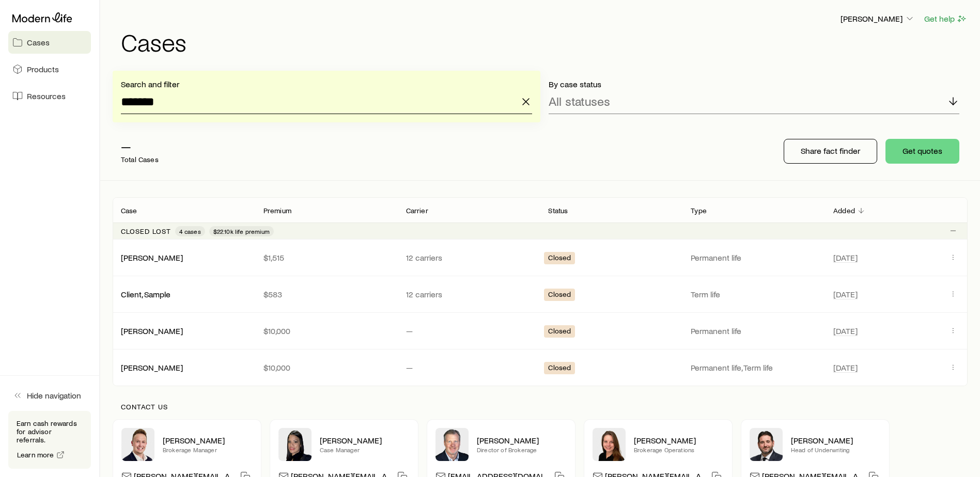 Image resolution: width=980 pixels, height=477 pixels. Describe the element at coordinates (830, 151) in the screenshot. I see `button: Share fact finder` at that location.